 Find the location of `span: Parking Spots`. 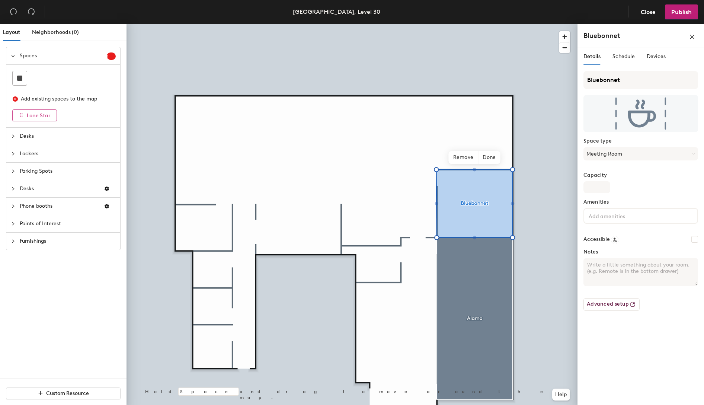

span: Parking Spots is located at coordinates (68, 171).